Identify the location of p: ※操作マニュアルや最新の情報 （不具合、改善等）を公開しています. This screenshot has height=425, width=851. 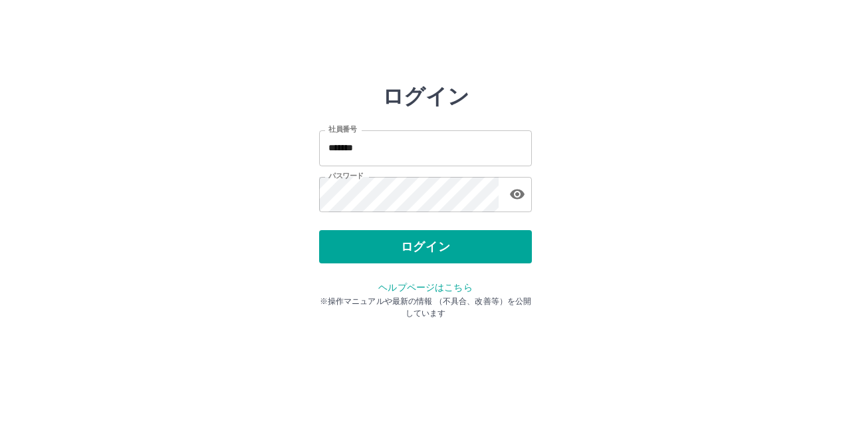
(426, 307).